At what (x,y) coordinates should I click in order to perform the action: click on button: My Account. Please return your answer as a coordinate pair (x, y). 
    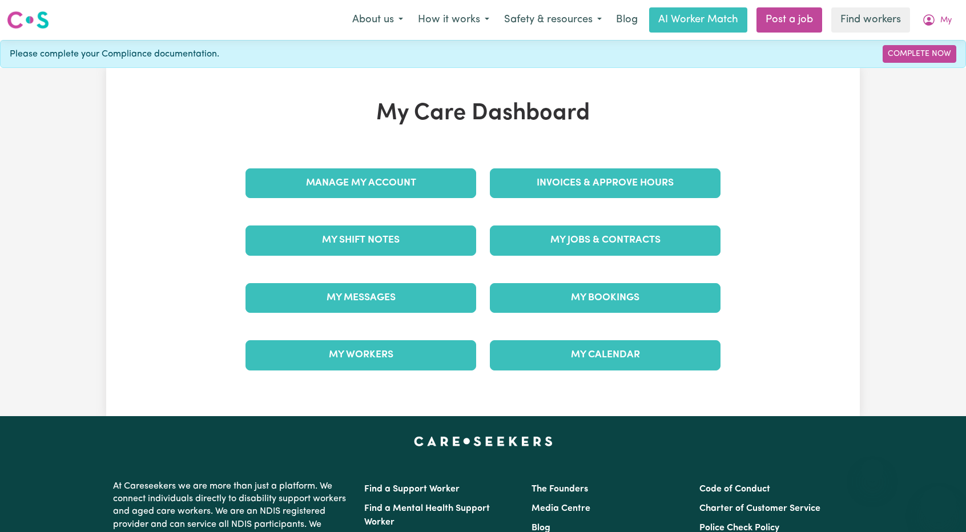
    Looking at the image, I should click on (937, 20).